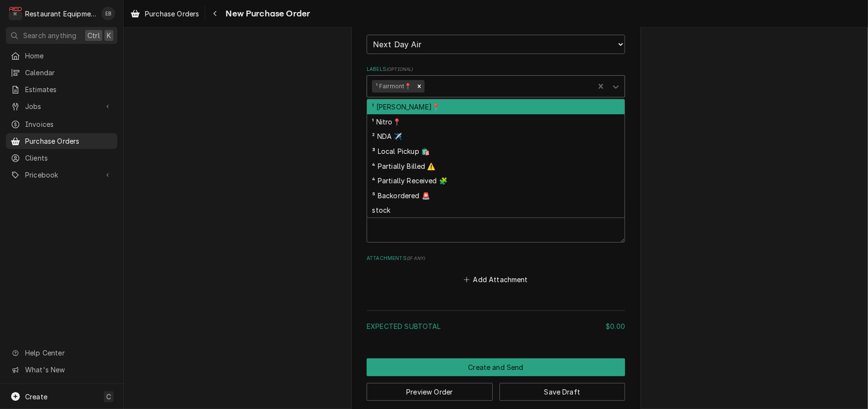 The height and width of the screenshot is (409, 868). Describe the element at coordinates (495, 180) in the screenshot. I see `div: ⁴ Partially Received 🧩` at that location.